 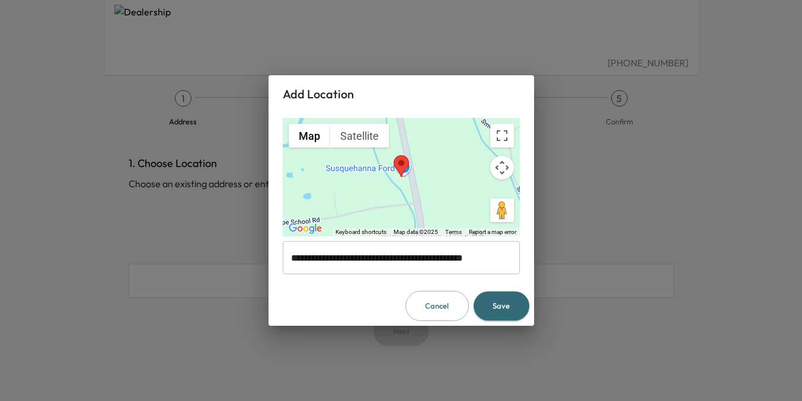 What do you see at coordinates (361, 232) in the screenshot?
I see `button: Keyboard shortcuts` at bounding box center [361, 232].